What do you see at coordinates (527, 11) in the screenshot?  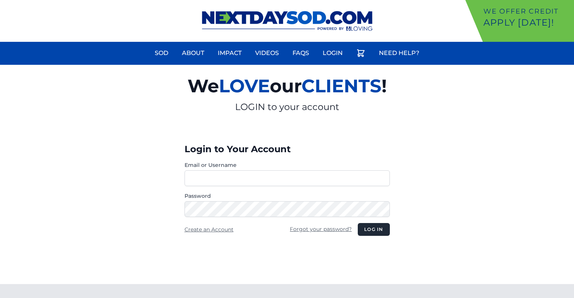 I see `p: We offer Credit` at bounding box center [527, 11].